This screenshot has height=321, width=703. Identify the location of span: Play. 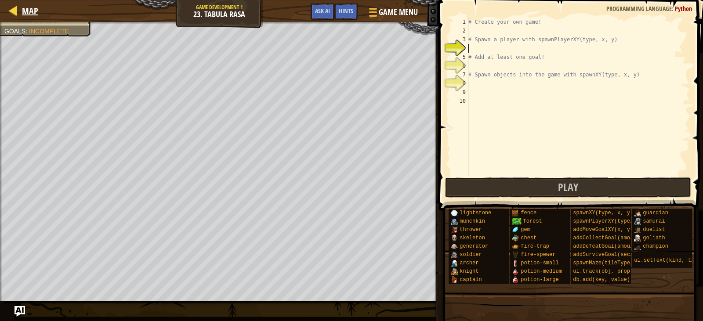
(568, 187).